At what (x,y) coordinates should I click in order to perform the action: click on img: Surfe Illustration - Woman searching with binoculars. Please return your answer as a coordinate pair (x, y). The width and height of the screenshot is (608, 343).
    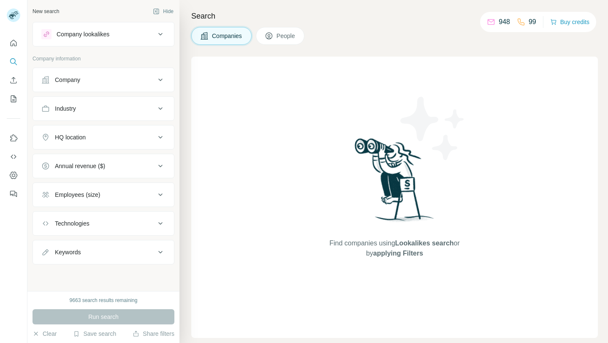
    Looking at the image, I should click on (395, 183).